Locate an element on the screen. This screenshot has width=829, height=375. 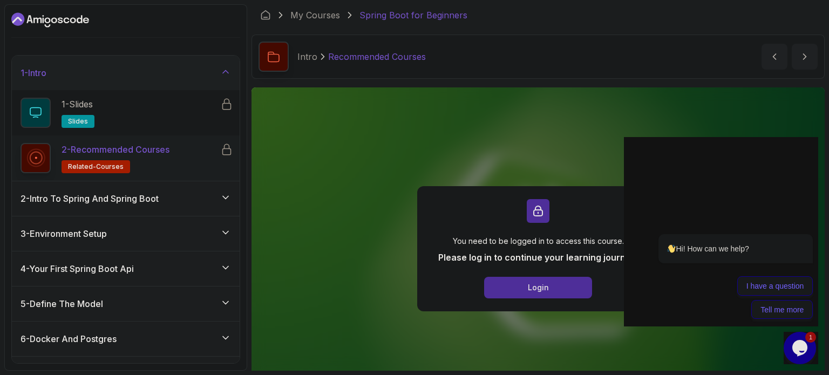
button: 1-Intro is located at coordinates (126, 73).